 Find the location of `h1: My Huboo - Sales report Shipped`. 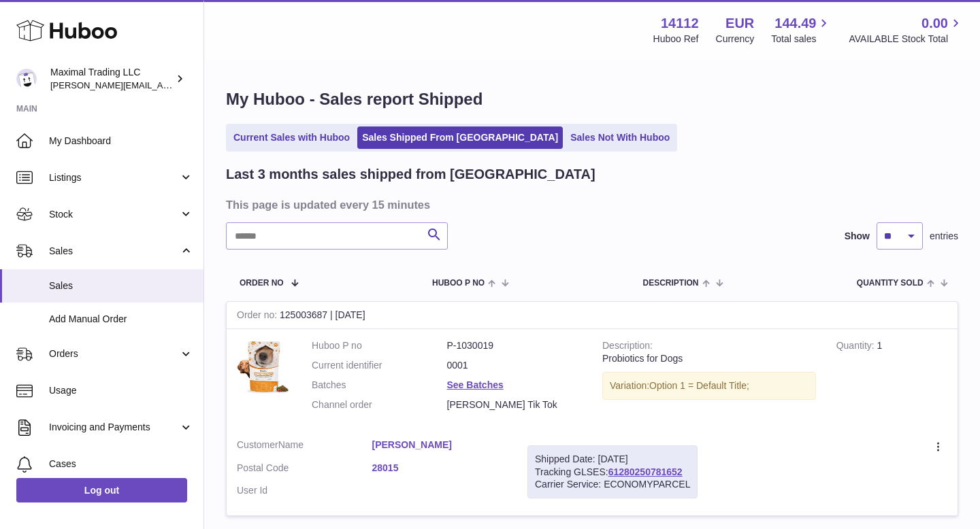

h1: My Huboo - Sales report Shipped is located at coordinates (592, 99).